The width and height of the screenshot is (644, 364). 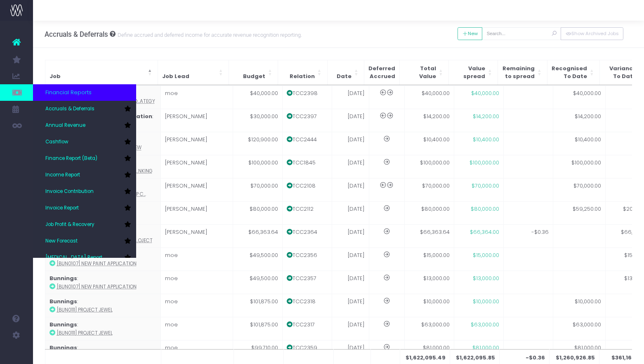 I want to click on th: Total Value: Activate to sort: Activate to sort: Activate to sort, so click(x=424, y=72).